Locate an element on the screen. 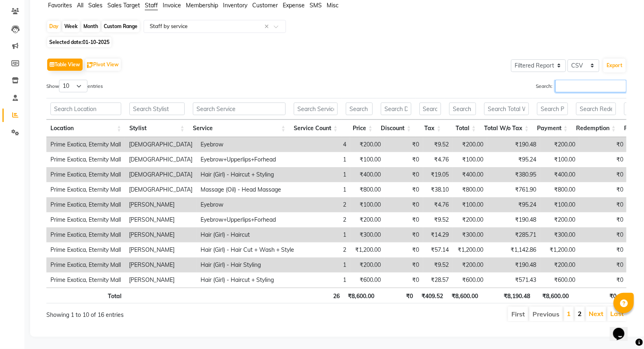 This screenshot has height=349, width=644. th: Location: activate to sort column ascending is located at coordinates (86, 128).